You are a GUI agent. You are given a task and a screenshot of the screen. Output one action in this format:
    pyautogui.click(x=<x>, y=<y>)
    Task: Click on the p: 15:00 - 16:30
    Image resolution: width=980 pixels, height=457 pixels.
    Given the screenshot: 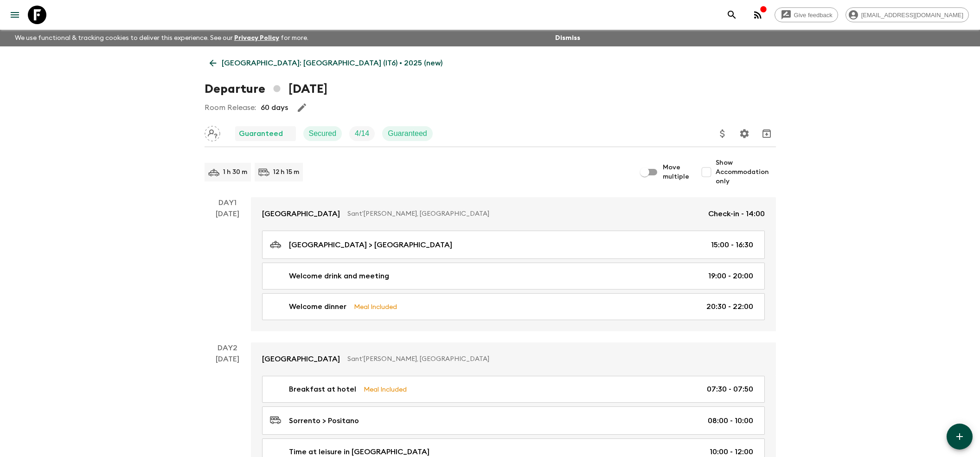 What is the action you would take?
    pyautogui.click(x=732, y=245)
    